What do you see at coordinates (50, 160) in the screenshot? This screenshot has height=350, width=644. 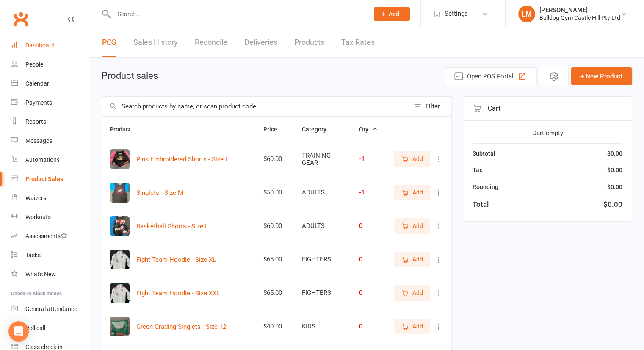 I see `a: Automations` at bounding box center [50, 160].